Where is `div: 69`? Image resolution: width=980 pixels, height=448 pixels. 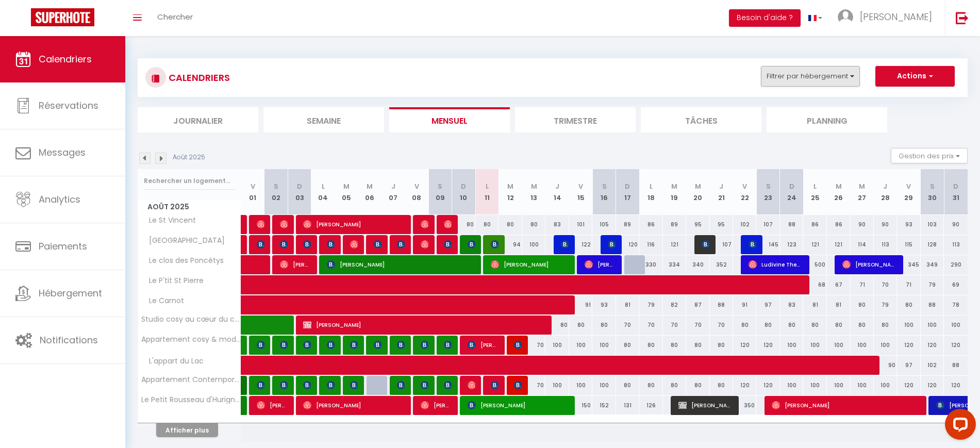 div: 69 is located at coordinates (955, 285).